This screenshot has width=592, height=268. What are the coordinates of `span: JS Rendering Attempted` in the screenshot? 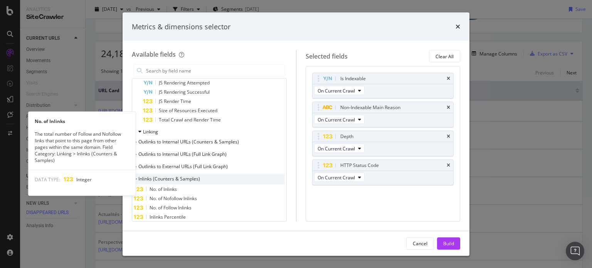 It's located at (184, 82).